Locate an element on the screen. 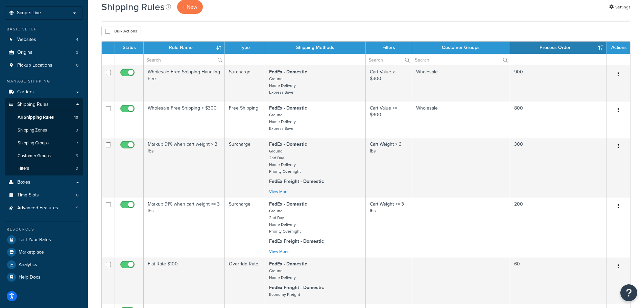 The image size is (644, 308). td: 800 is located at coordinates (558, 120).